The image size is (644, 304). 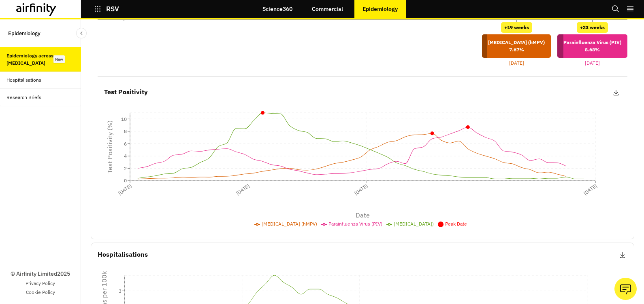 What do you see at coordinates (125, 180) in the screenshot?
I see `tspan: 0` at bounding box center [125, 180].